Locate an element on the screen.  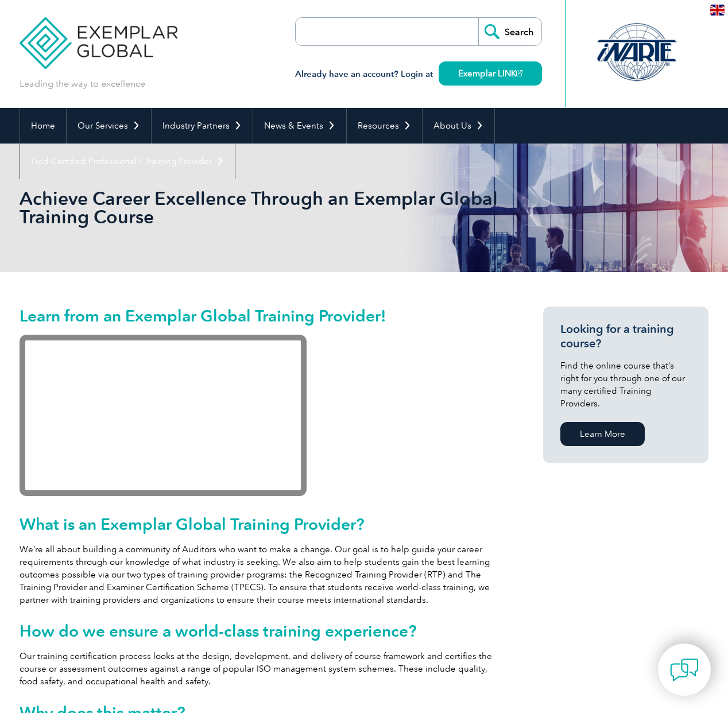
input: Search is located at coordinates (510, 32).